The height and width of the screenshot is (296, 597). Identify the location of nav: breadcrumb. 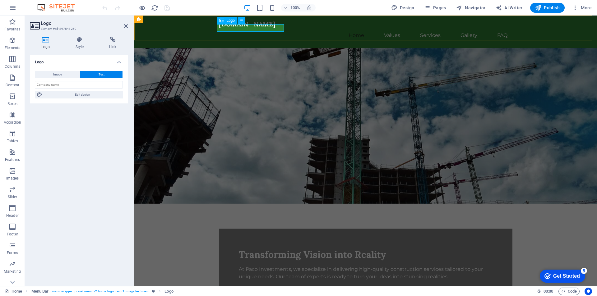
(102, 292).